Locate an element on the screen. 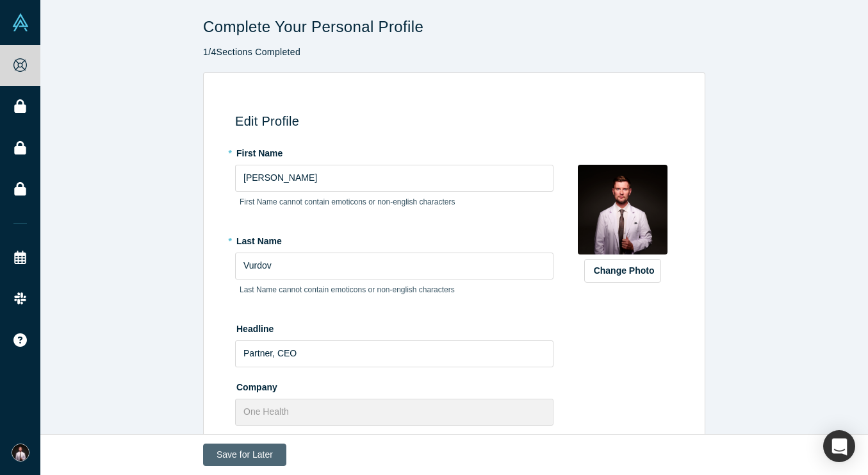  label: Company is located at coordinates (394, 385).